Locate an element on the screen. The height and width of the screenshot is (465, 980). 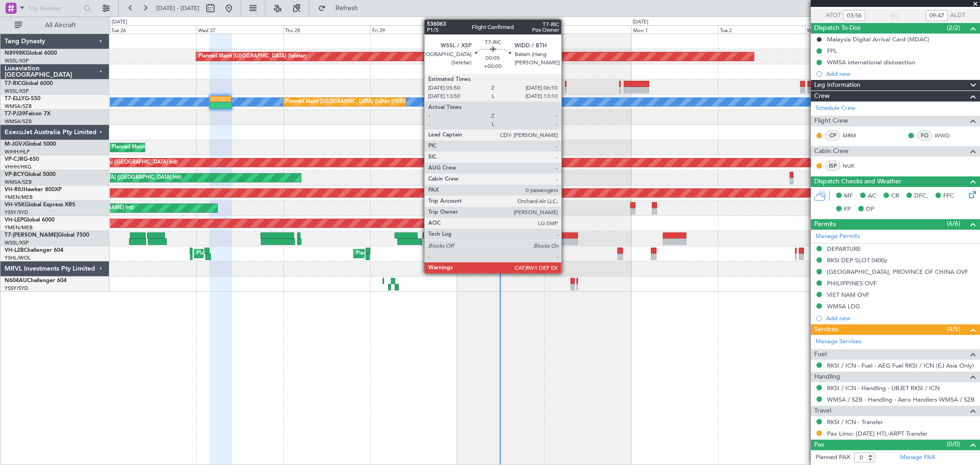
span: Refresh is located at coordinates (347, 8).